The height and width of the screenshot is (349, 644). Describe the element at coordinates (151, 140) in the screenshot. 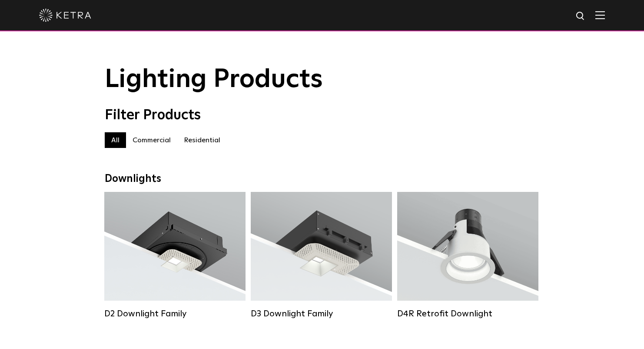

I see `label: Commercial` at that location.